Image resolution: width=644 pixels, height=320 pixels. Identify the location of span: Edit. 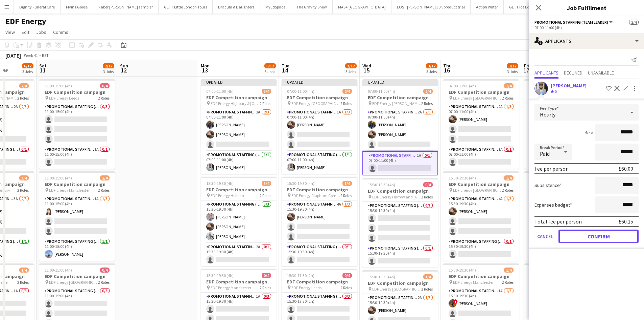
(26, 32).